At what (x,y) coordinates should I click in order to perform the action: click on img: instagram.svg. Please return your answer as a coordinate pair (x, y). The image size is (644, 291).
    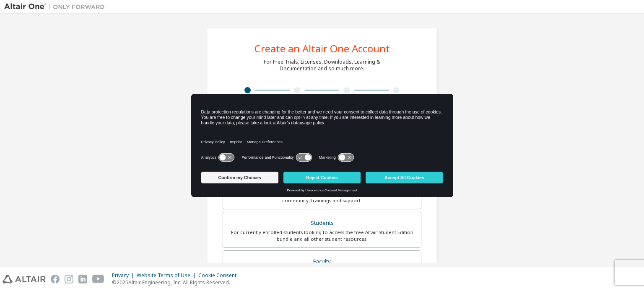
    Looking at the image, I should click on (69, 279).